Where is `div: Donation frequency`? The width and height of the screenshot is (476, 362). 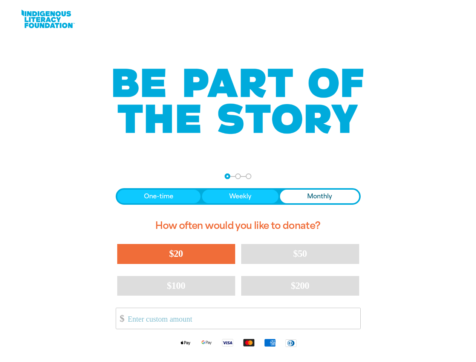
div: Donation frequency is located at coordinates (238, 196).